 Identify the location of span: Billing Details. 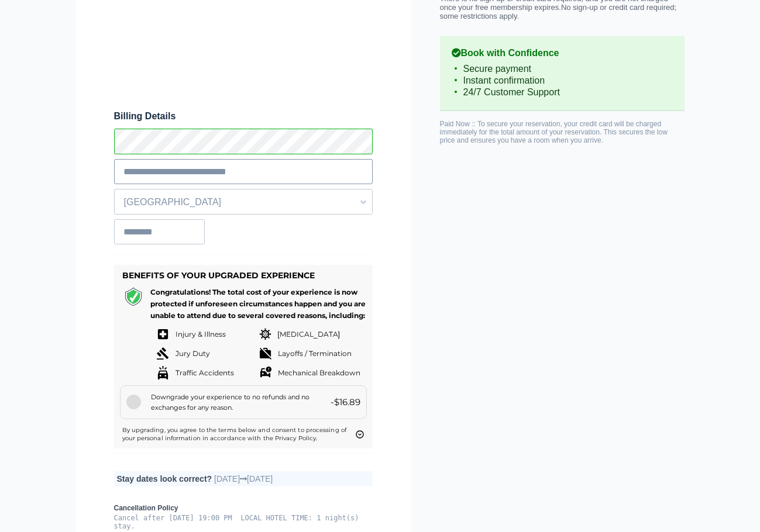
(243, 116).